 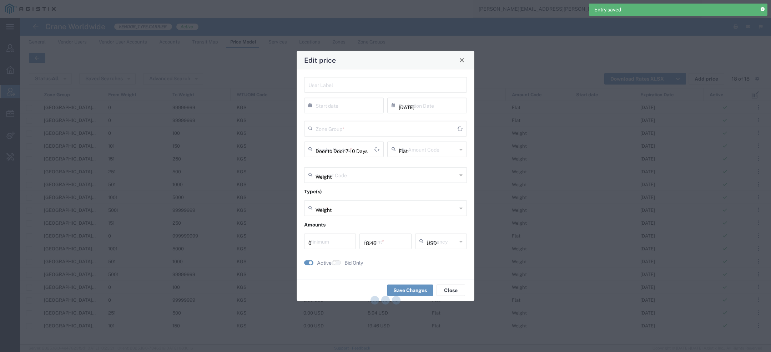 I want to click on span: Entry saved, so click(x=608, y=10).